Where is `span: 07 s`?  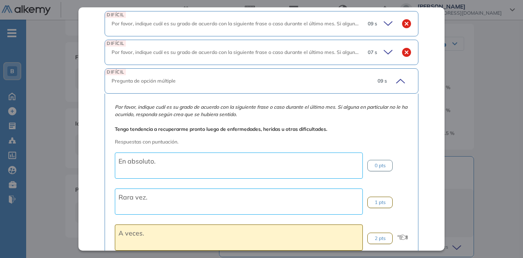 span: 07 s is located at coordinates (372, 52).